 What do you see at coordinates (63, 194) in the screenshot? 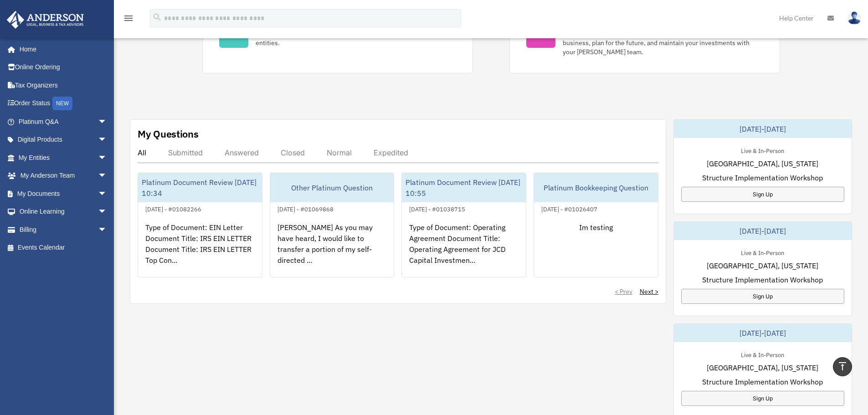
I see `a: My Documentsarrow_drop_down` at bounding box center [63, 194].